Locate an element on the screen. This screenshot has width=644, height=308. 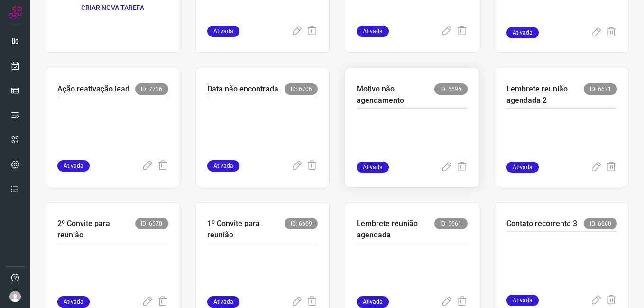
img: avatar-user-boy.jpg is located at coordinates (15, 296).